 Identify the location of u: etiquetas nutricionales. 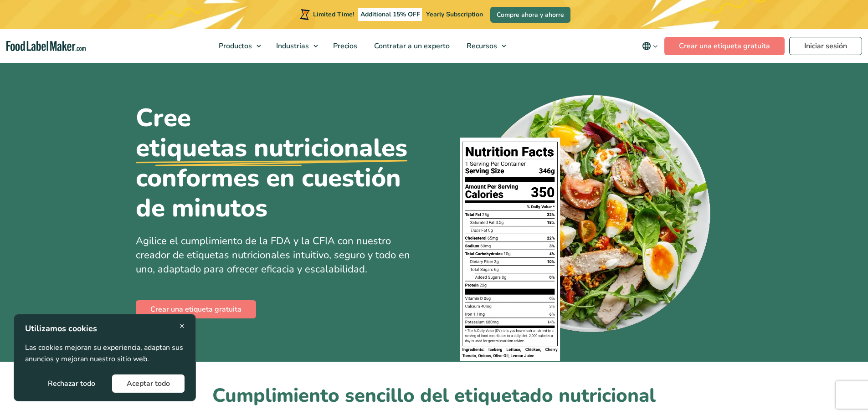
(272, 148).